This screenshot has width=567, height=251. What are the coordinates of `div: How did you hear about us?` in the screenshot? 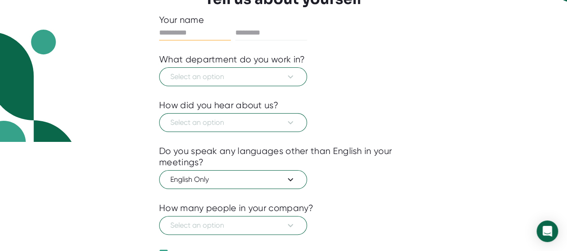 It's located at (219, 105).